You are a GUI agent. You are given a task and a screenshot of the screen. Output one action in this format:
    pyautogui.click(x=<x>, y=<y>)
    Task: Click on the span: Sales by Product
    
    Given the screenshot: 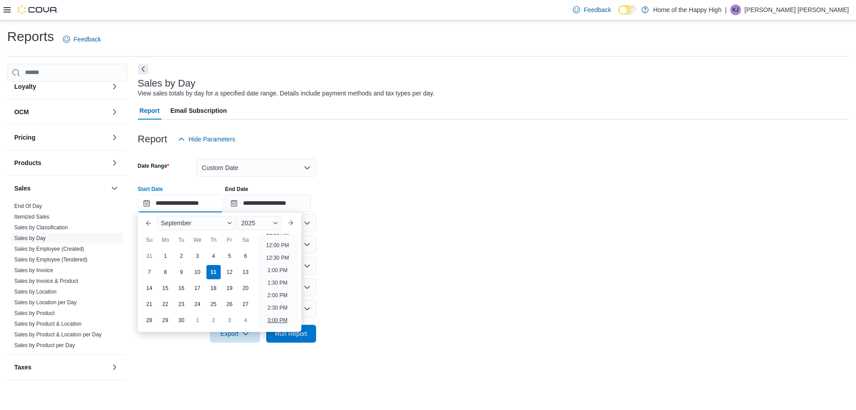 What is the action you would take?
    pyautogui.click(x=34, y=313)
    